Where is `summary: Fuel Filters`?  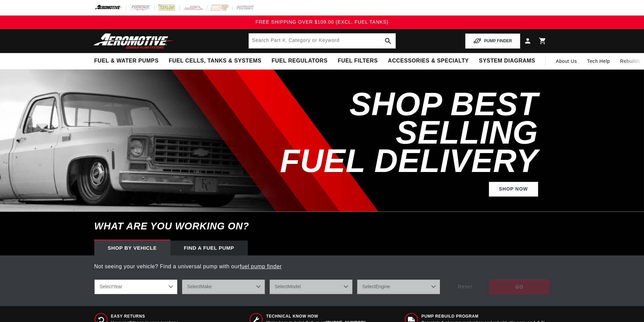
summary: Fuel Filters is located at coordinates (358, 61).